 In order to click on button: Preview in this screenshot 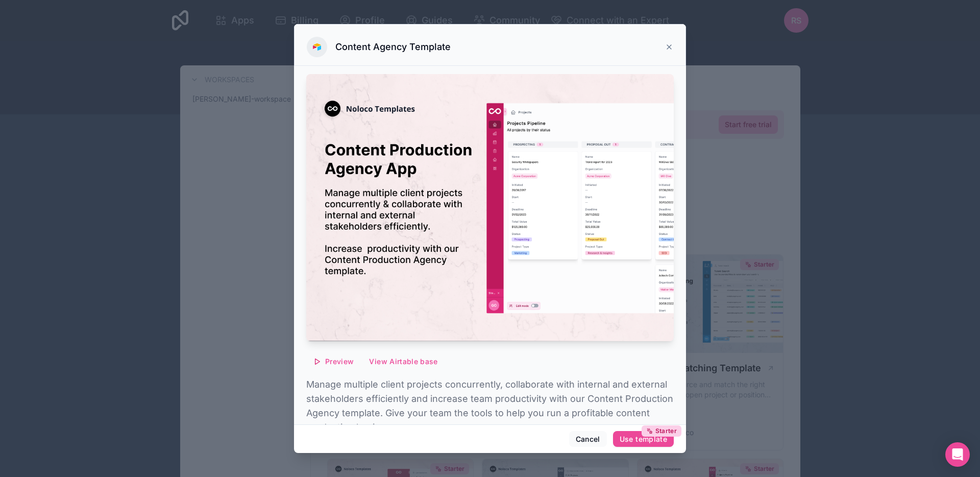, I will do `click(334, 362)`.